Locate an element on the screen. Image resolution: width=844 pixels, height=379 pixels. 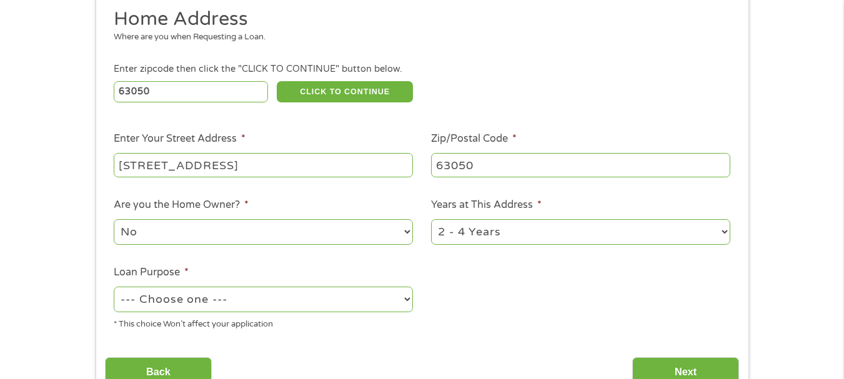
label: Years at This Address is located at coordinates (486, 205).